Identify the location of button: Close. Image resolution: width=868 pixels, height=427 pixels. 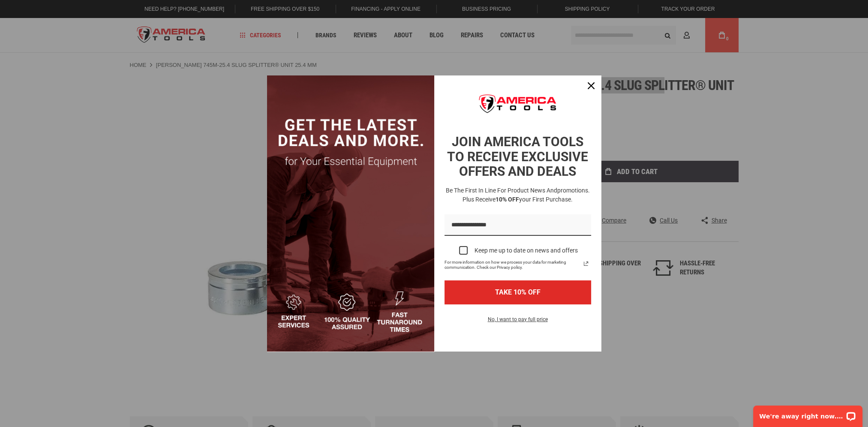
(591, 85).